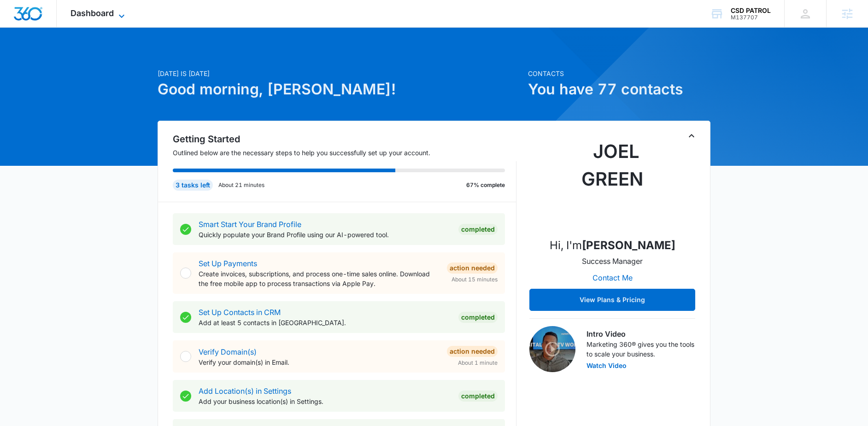  I want to click on h1: You have 77 contacts, so click(620, 89).